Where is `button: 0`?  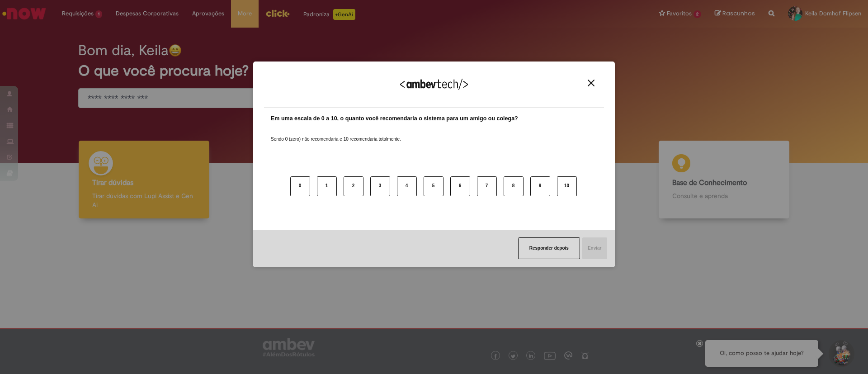 button: 0 is located at coordinates (300, 187).